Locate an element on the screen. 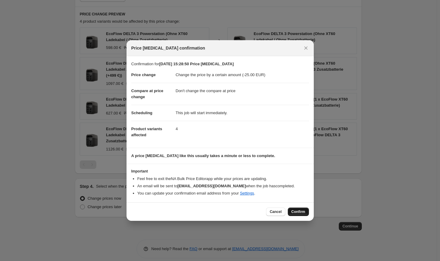  dd: 4 is located at coordinates (242, 129).